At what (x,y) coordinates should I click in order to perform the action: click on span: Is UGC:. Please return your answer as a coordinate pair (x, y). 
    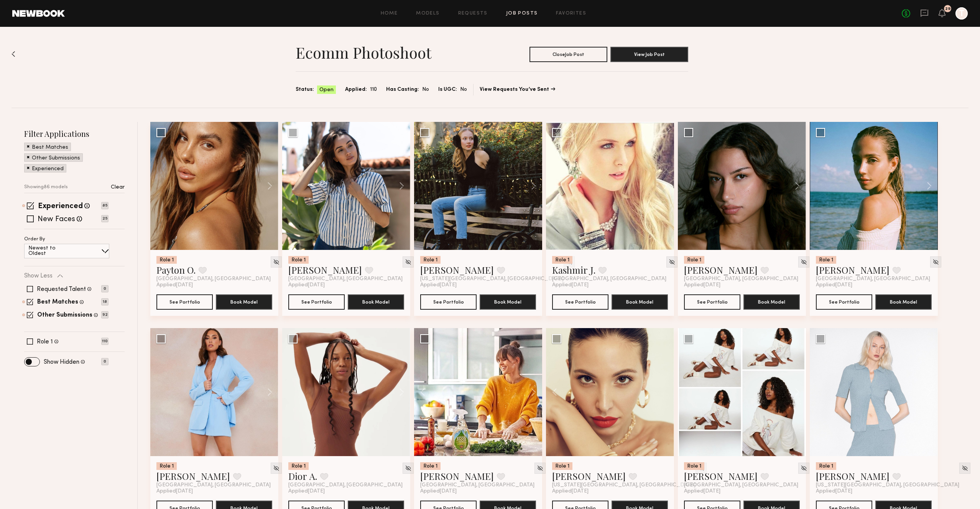
    Looking at the image, I should click on (447, 90).